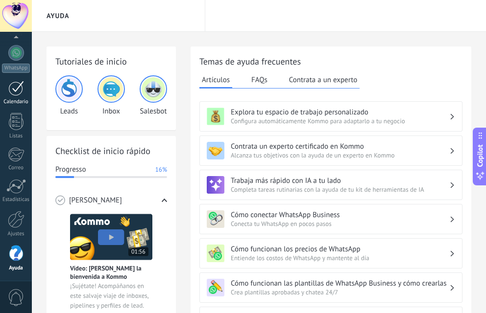  I want to click on h3: Trabaja más rápido con IA a tu lado, so click(340, 181).